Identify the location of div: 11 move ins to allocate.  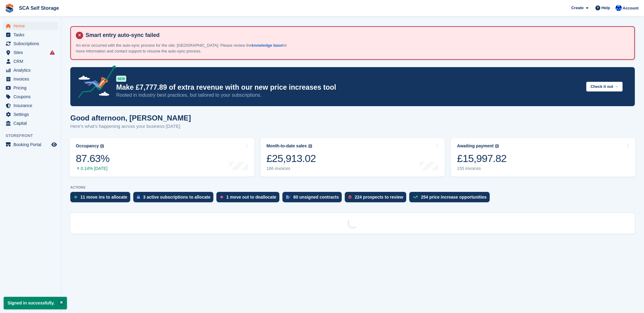
(104, 197).